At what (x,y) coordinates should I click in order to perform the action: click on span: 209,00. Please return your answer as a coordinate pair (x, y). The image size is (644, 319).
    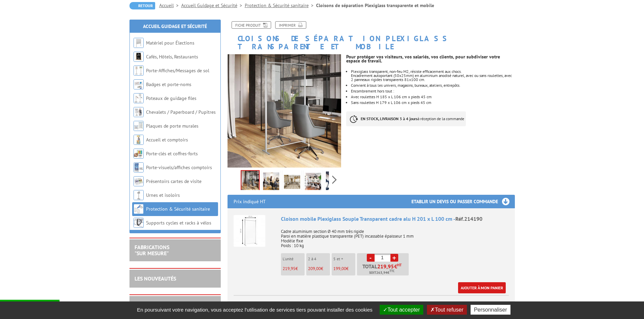
    Looking at the image, I should click on (314, 269).